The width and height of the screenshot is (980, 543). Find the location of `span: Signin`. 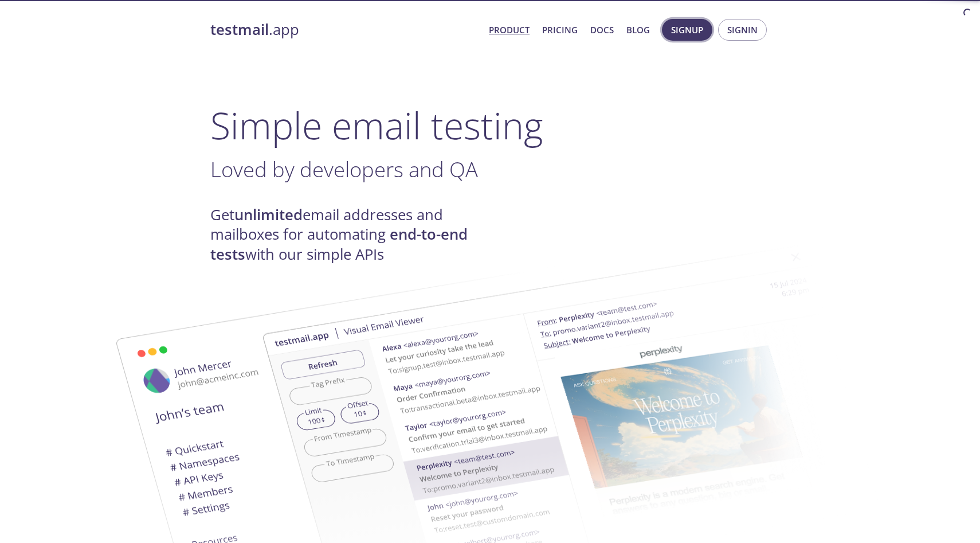

span: Signin is located at coordinates (742, 30).